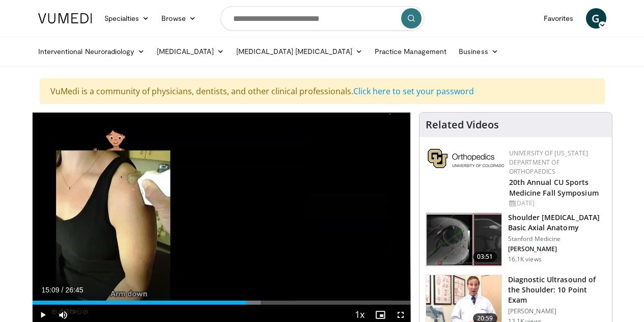  What do you see at coordinates (557, 239) in the screenshot?
I see `p: Stanford Medicine` at bounding box center [557, 239].